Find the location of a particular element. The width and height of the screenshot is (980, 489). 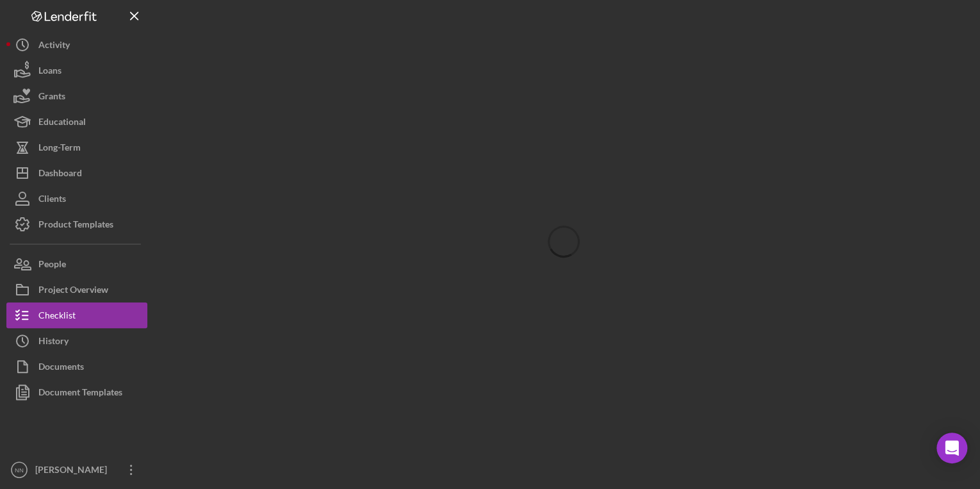

a: Document Templates is located at coordinates (77, 392).